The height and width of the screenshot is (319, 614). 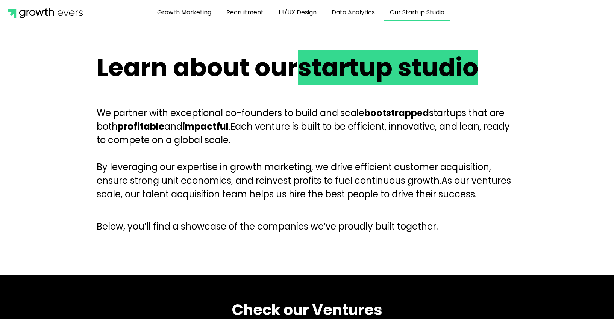 I want to click on nav: Menu, so click(x=301, y=12).